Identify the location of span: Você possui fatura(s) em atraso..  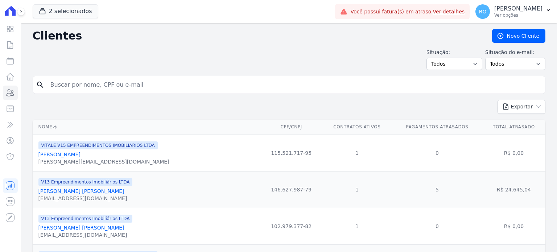
(407, 12).